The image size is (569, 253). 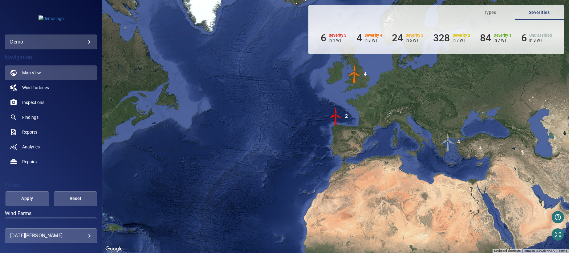 What do you see at coordinates (51, 88) in the screenshot?
I see `a: windturbines noActive` at bounding box center [51, 88].